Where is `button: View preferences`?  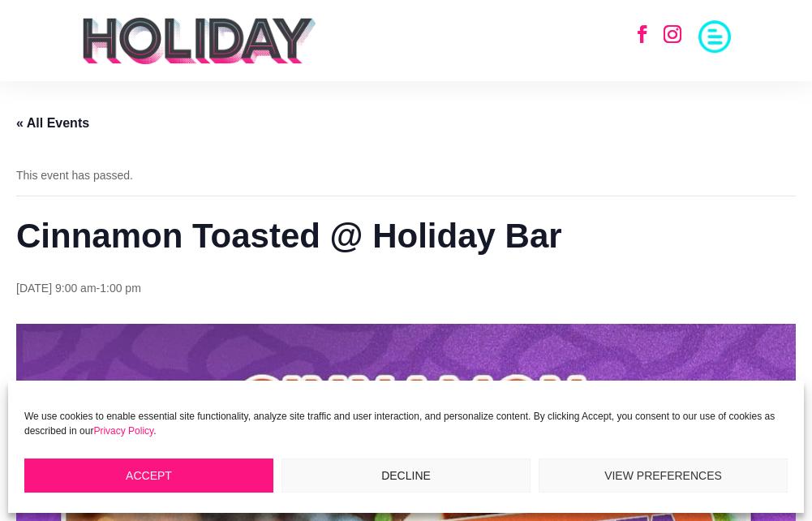
button: View preferences is located at coordinates (663, 475).